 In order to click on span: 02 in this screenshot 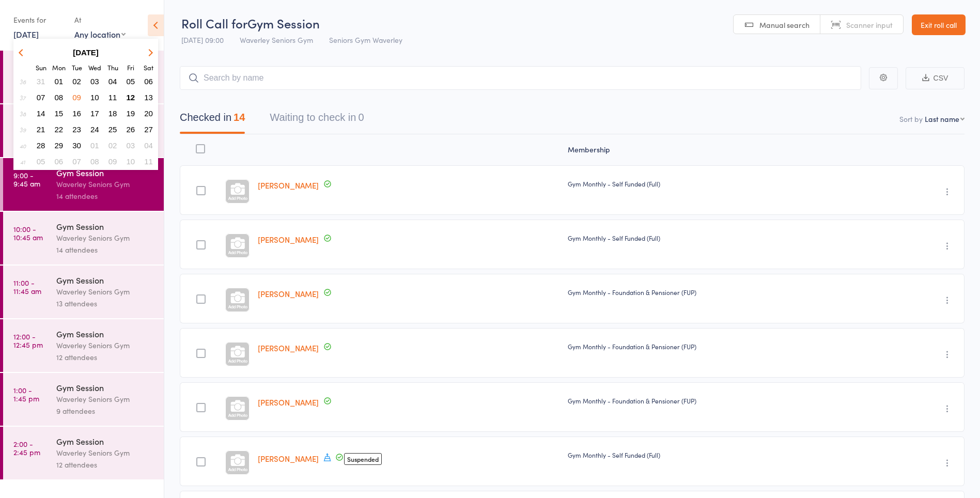, I will do `click(112, 145)`.